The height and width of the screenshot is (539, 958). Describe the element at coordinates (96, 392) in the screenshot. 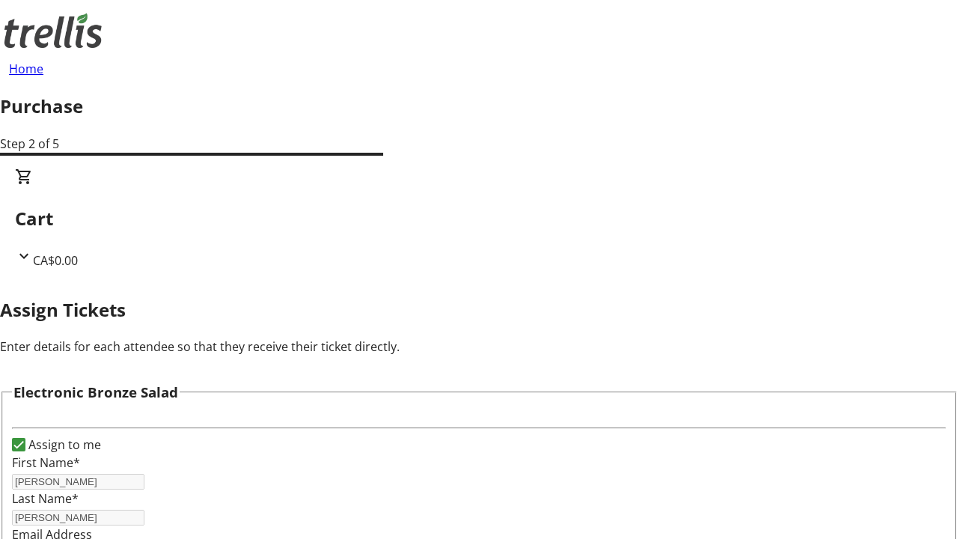

I see `h3: Electronic Bronze Salad` at that location.